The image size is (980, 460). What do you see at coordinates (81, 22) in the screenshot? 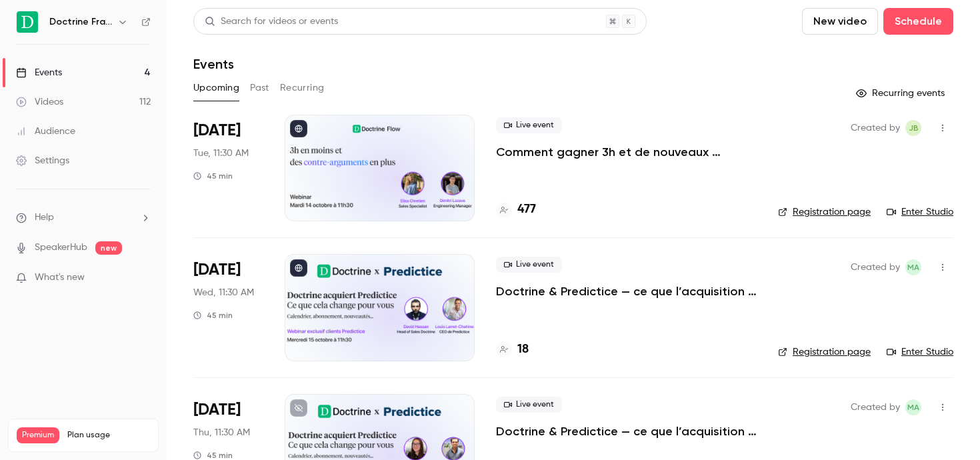
I see `h6: Doctrine France` at bounding box center [81, 22].